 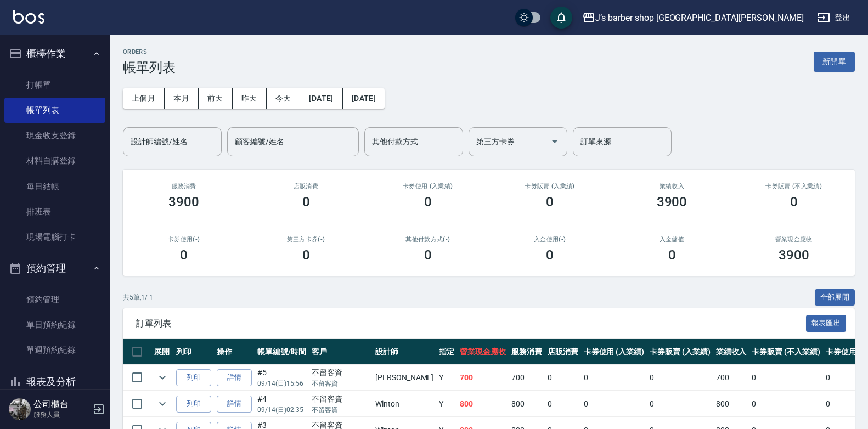 I want to click on h2: 營業現金應收, so click(x=794, y=239).